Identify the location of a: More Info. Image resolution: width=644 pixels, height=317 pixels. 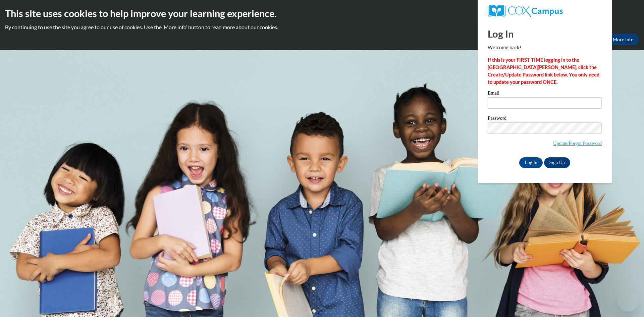
(624, 39).